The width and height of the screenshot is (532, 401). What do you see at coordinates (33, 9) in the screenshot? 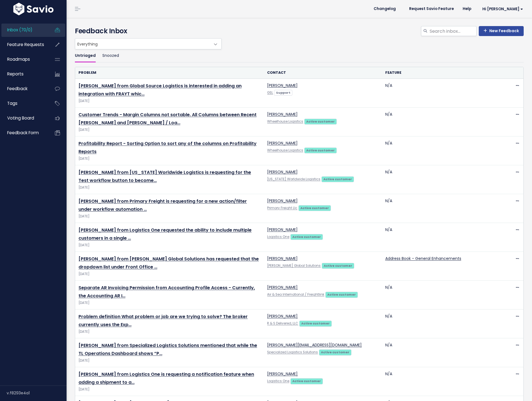
I see `img: logo-white.9d6f32f41409.svg` at bounding box center [33, 9].